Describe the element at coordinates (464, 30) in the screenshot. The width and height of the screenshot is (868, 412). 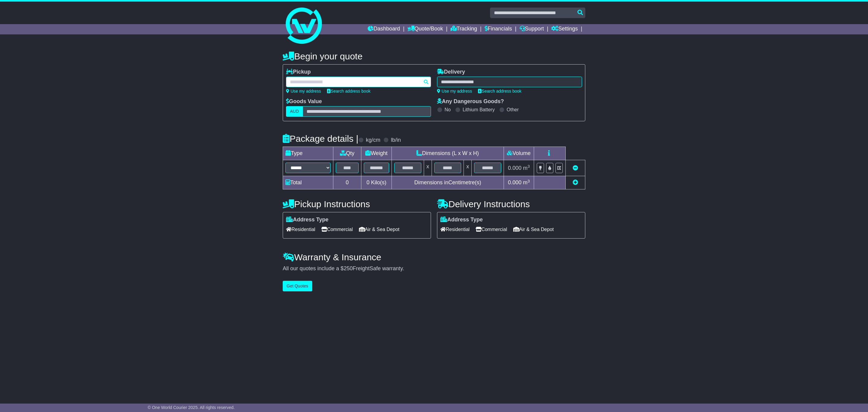
I see `a: Tracking` at that location.